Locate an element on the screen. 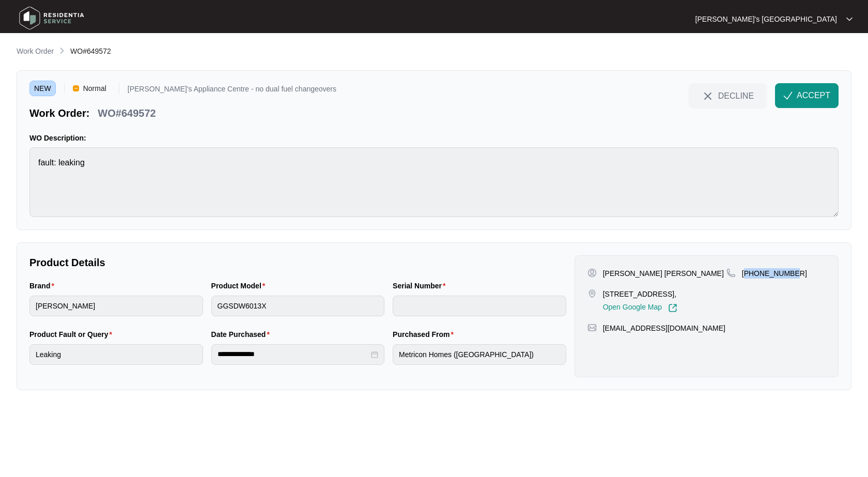 Image resolution: width=868 pixels, height=477 pixels. button: check-IconACCEPT is located at coordinates (807, 96).